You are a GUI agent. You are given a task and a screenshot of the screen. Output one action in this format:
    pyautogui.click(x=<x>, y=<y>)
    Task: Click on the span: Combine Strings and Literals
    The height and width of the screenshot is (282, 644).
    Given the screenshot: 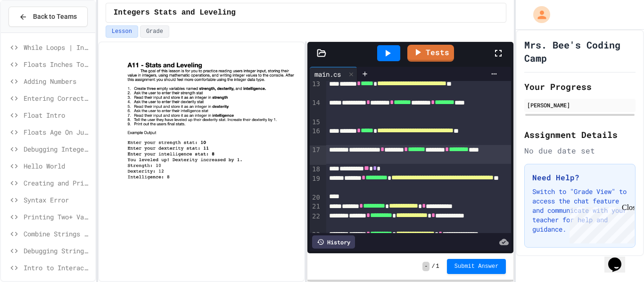 What is the action you would take?
    pyautogui.click(x=57, y=234)
    